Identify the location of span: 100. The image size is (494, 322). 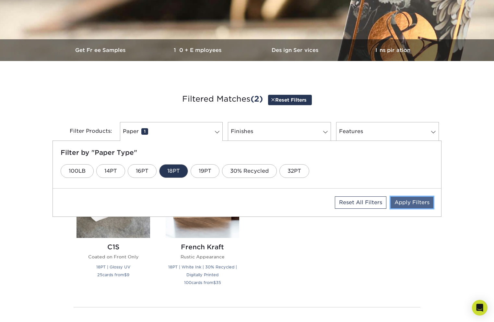
(188, 282).